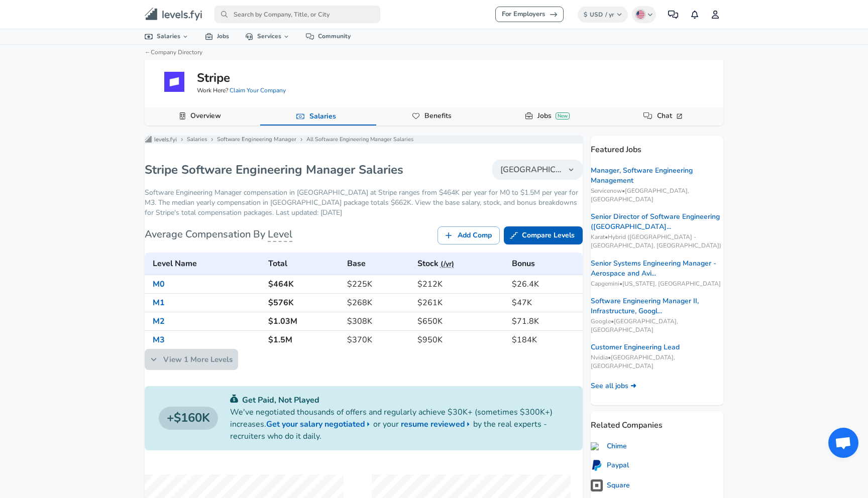  Describe the element at coordinates (610, 14) in the screenshot. I see `span: / yr` at that location.